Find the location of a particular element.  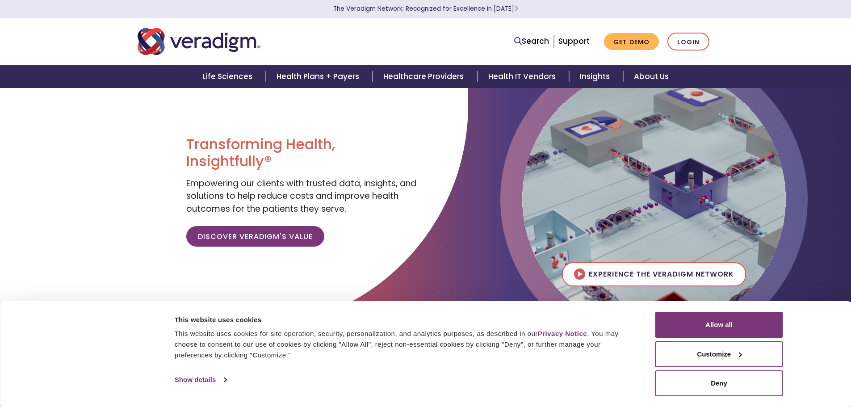

button: Allow all is located at coordinates (720, 325).